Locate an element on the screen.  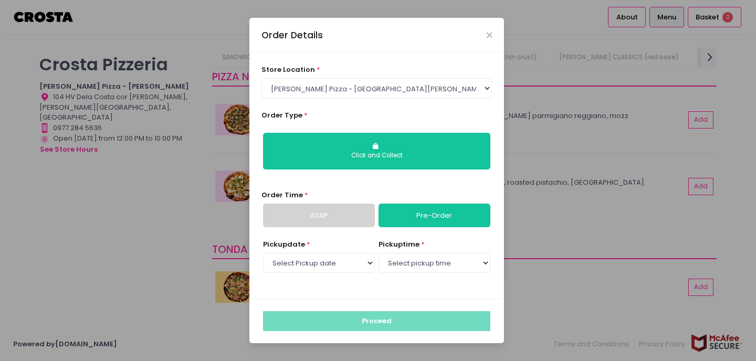
a: Pre-Order is located at coordinates (434, 216).